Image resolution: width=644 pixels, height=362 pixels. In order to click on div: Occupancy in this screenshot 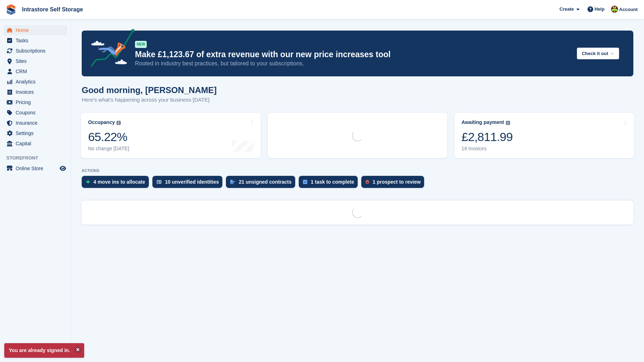, I will do `click(101, 122)`.